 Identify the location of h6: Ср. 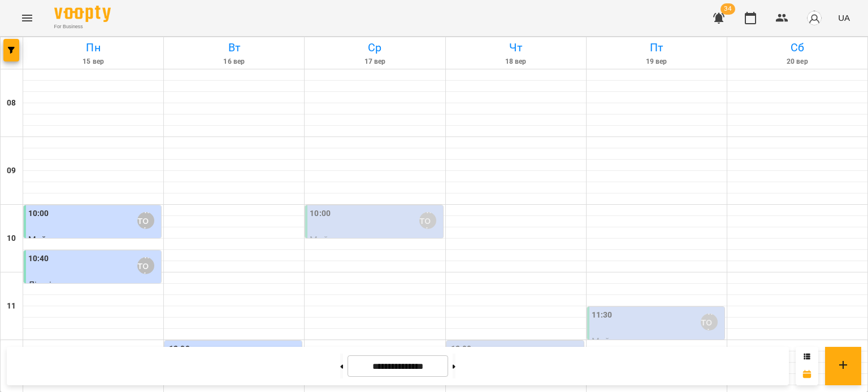
(374, 48).